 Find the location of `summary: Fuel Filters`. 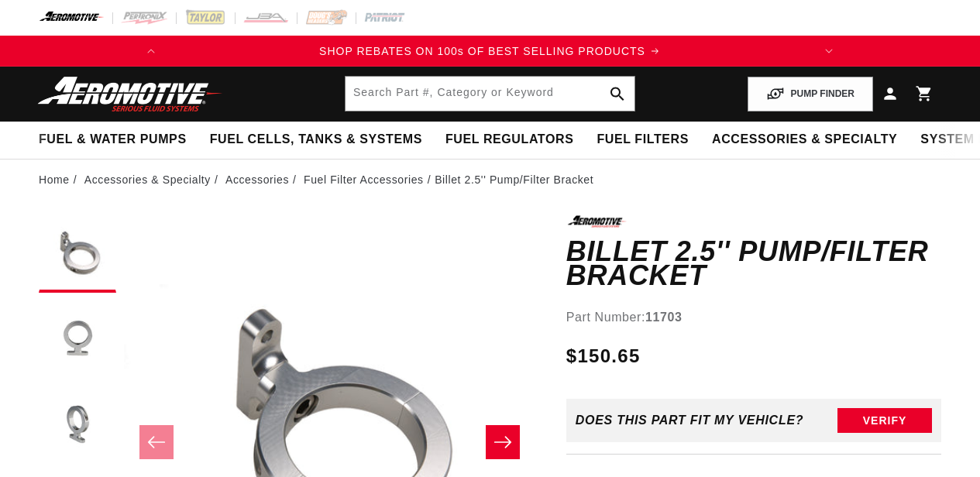

summary: Fuel Filters is located at coordinates (642, 139).